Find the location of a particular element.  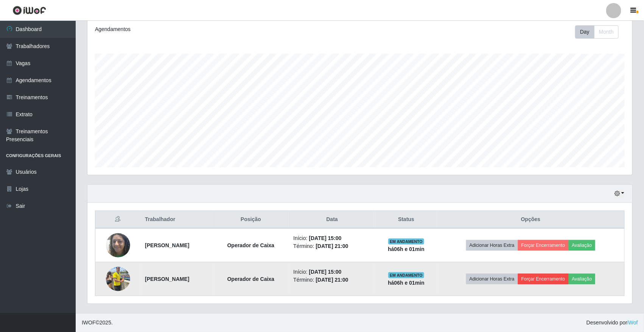

a: iWof is located at coordinates (633, 323).